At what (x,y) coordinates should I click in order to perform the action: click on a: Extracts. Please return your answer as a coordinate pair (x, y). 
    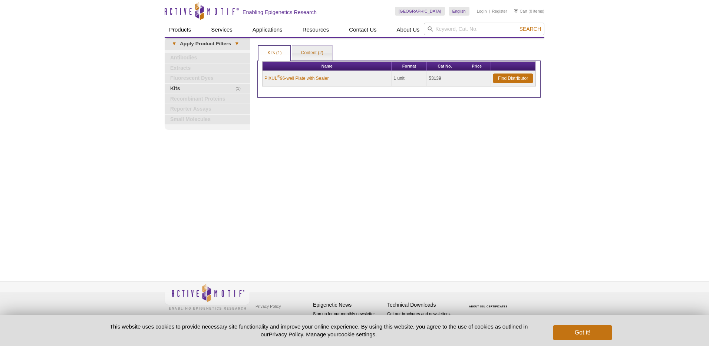
    Looking at the image, I should click on (207, 68).